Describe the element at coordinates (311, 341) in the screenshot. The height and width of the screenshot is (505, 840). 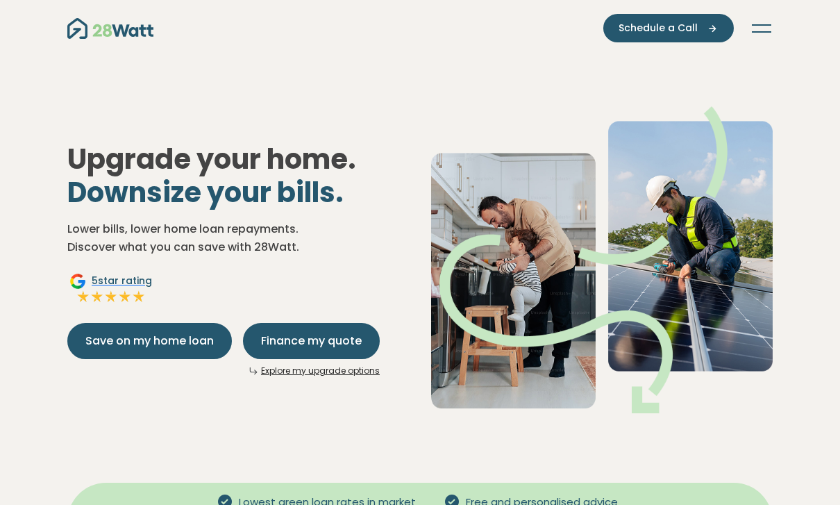
I see `span: Finance my quote` at that location.